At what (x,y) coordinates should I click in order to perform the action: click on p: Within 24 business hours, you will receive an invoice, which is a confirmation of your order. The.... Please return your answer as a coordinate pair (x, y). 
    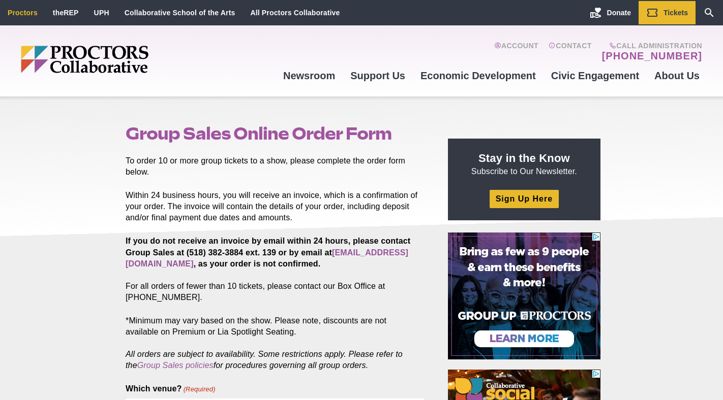
    Looking at the image, I should click on (275, 207).